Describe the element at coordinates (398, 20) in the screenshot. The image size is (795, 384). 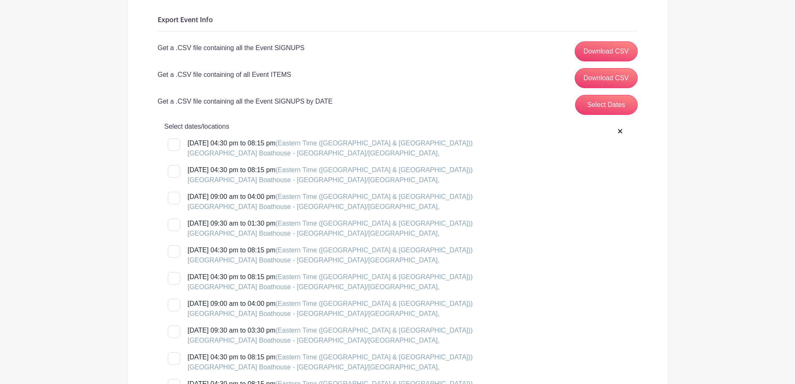
I see `h6: Export Event Info` at that location.